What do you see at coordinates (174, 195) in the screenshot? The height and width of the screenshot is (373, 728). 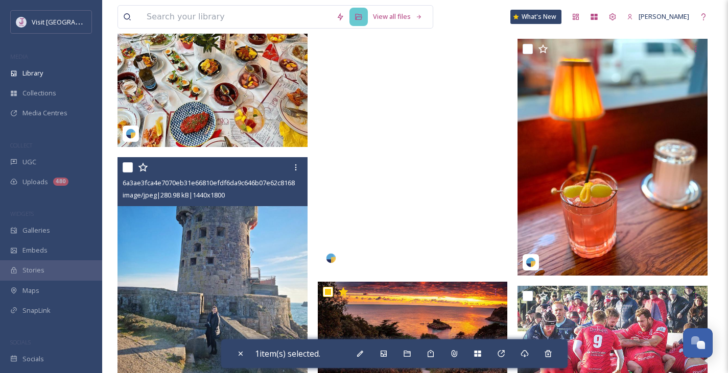 I see `span: image/jpeg | 280.98 kB | 1440 x 1800` at bounding box center [174, 195].